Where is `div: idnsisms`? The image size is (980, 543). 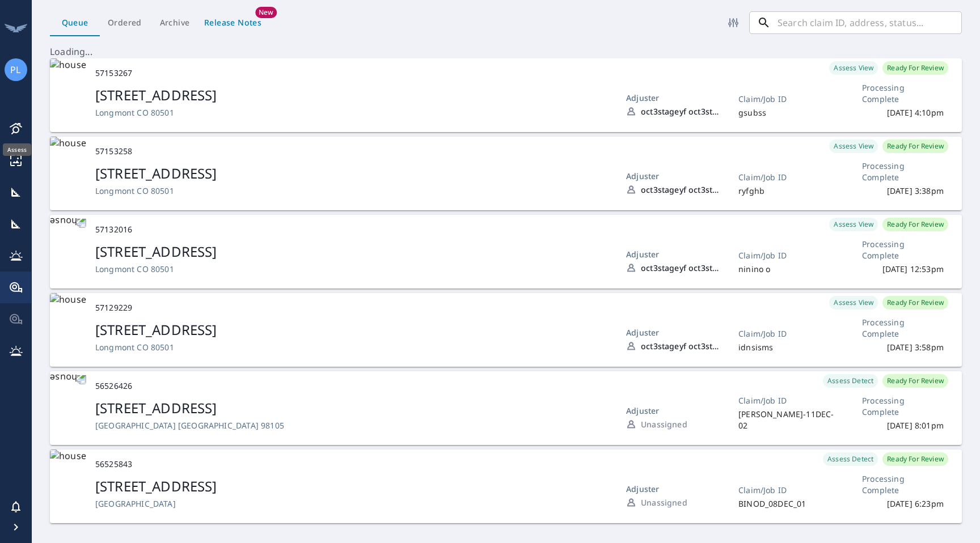 div: idnsisms is located at coordinates (786, 348).